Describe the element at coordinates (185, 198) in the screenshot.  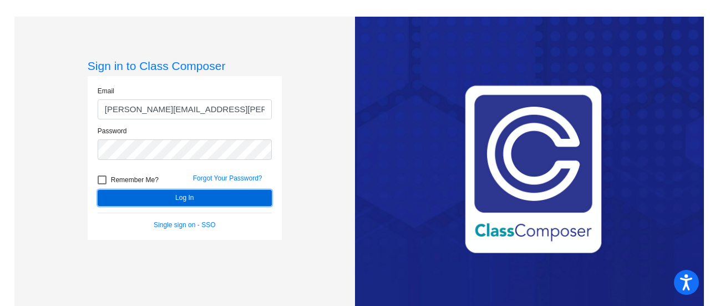
I see `button: Log In` at that location.